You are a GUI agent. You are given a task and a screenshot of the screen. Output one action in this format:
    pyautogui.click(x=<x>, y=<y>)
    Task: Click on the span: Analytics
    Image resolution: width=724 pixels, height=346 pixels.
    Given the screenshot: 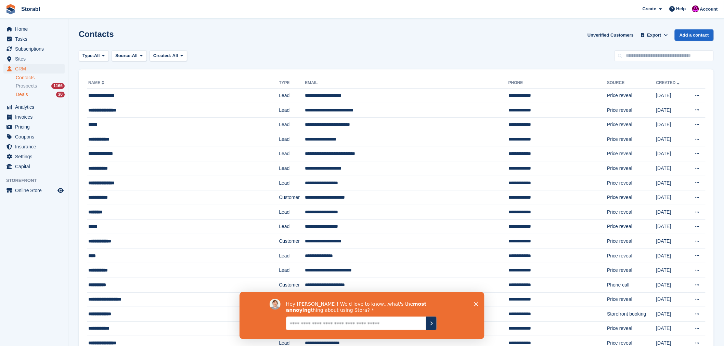 What is the action you would take?
    pyautogui.click(x=36, y=107)
    